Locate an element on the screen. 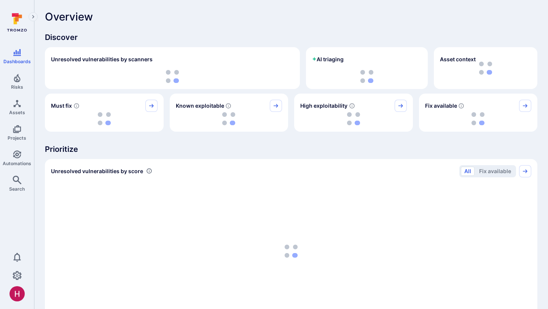  button: Expand navigation menu is located at coordinates (33, 17).